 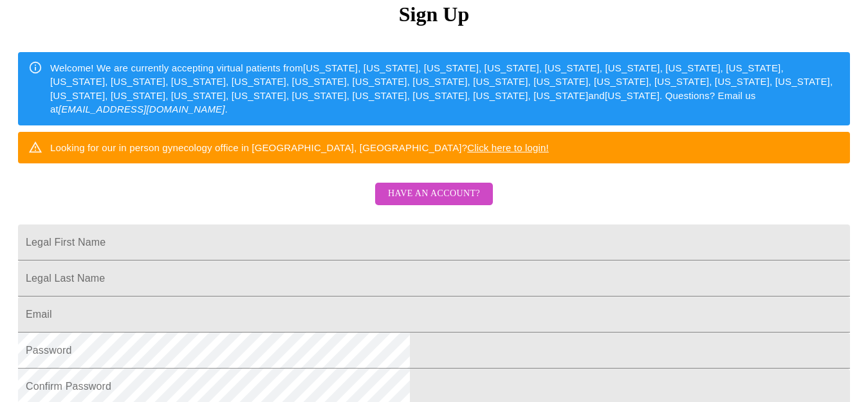 I want to click on a: Click here to login!, so click(x=508, y=147).